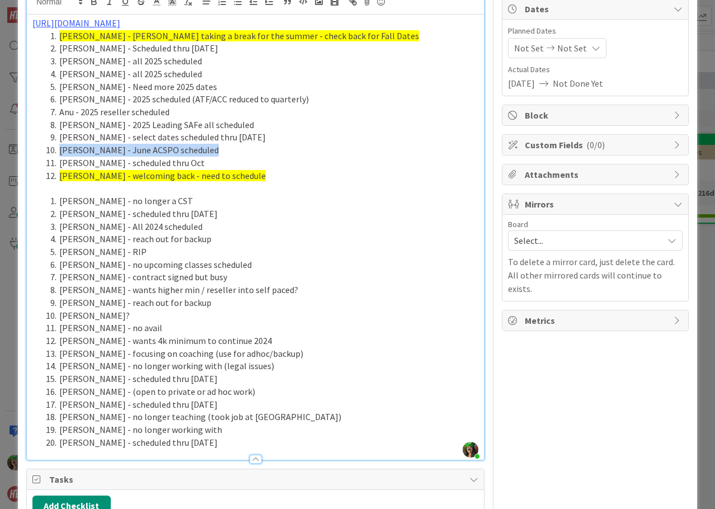 The width and height of the screenshot is (715, 509). I want to click on li: Anu - 2025 reseller scheduled, so click(262, 112).